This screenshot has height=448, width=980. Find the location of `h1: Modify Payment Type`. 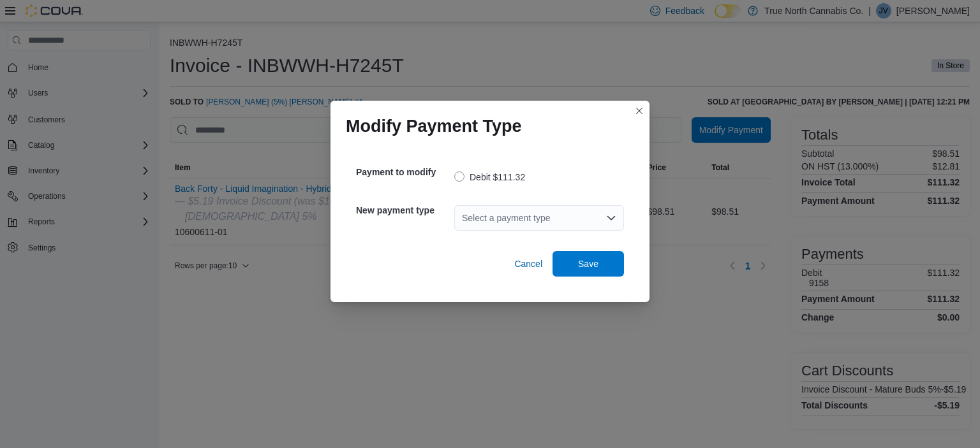

h1: Modify Payment Type is located at coordinates (434, 126).